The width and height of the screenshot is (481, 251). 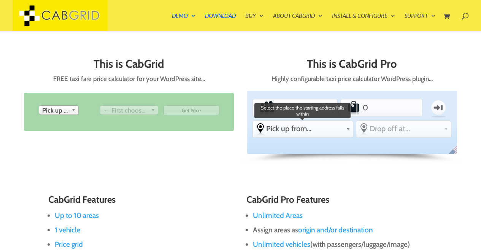 What do you see at coordinates (220, 22) in the screenshot?
I see `a: Download` at bounding box center [220, 22].